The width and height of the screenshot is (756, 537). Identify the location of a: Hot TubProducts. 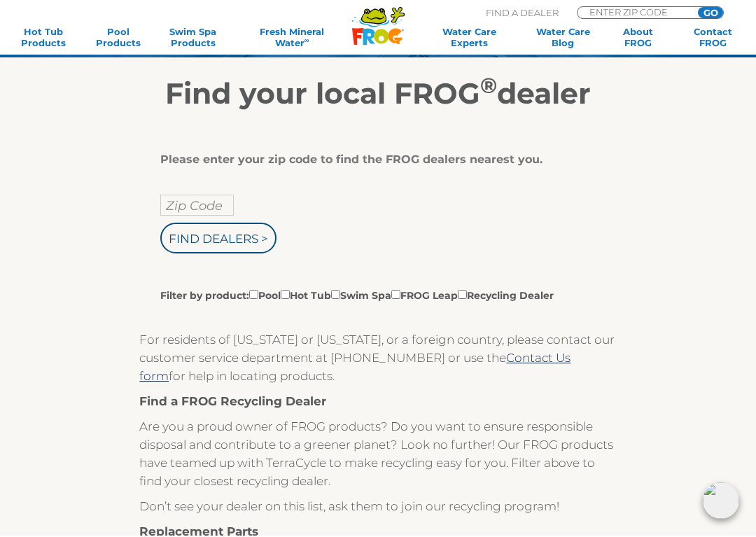
(43, 39).